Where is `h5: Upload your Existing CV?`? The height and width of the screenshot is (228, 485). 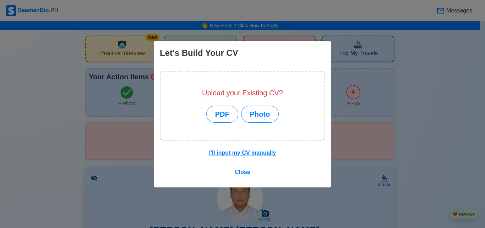 h5: Upload your Existing CV? is located at coordinates (243, 93).